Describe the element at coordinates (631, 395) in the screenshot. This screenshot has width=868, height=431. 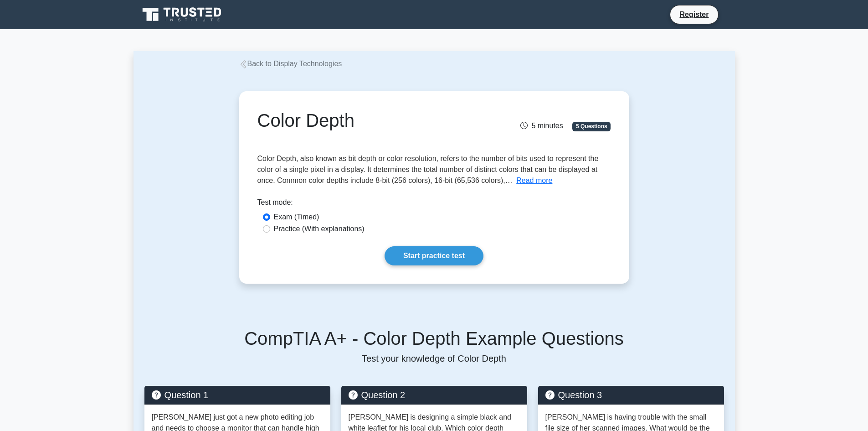
I see `h5: Question 3` at that location.